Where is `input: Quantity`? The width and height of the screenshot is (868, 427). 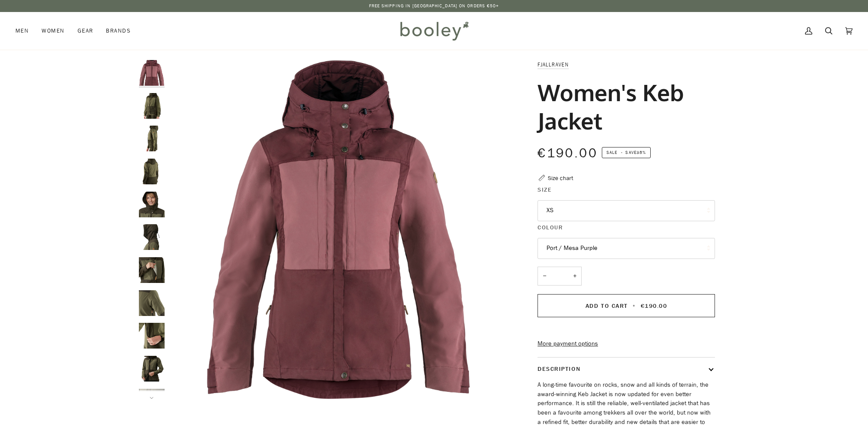
input: Quantity is located at coordinates (559, 276).